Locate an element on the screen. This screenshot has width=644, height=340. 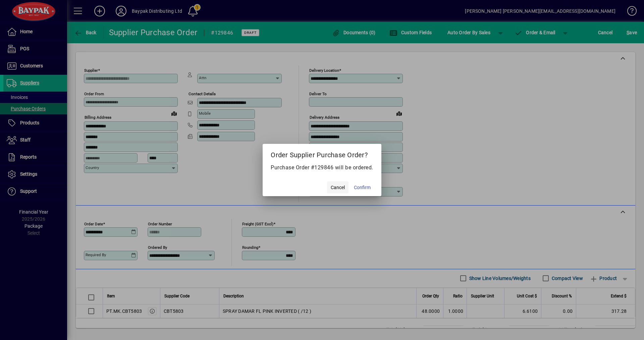
button: Cancel is located at coordinates (338, 187).